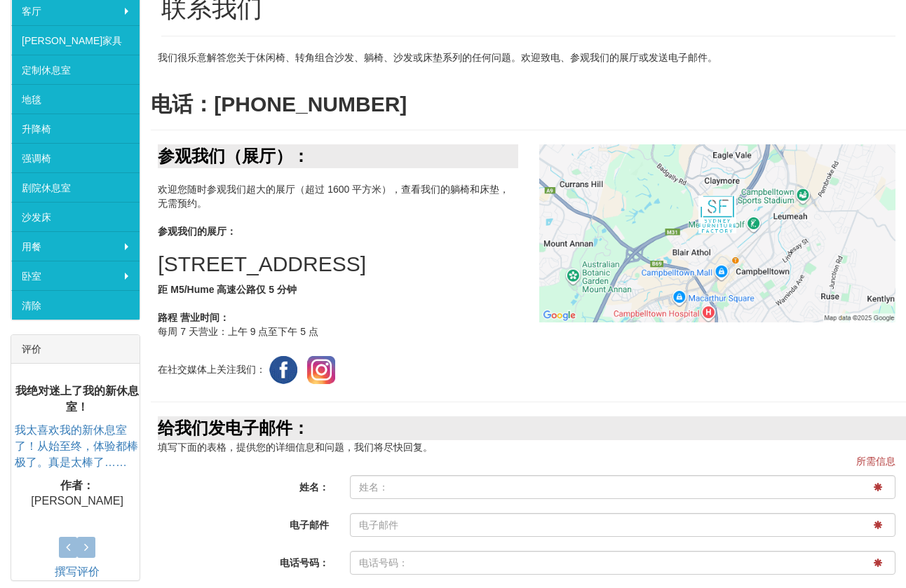  I want to click on font: 卧室, so click(32, 276).